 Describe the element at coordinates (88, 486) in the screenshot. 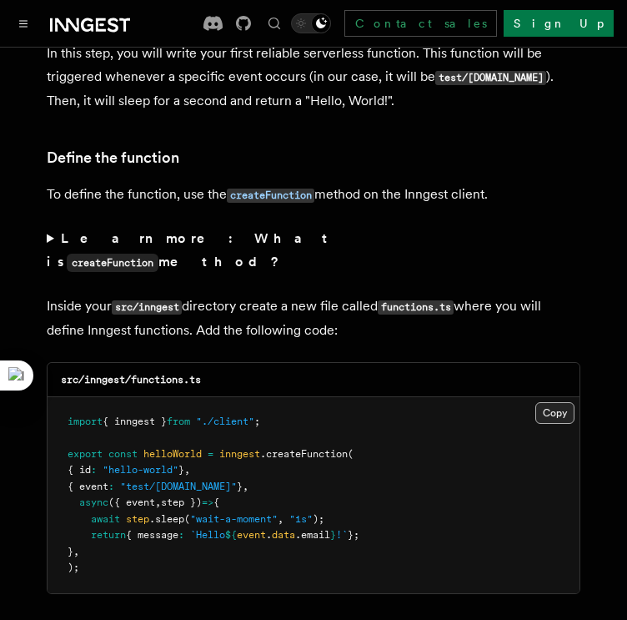

I see `span: { event` at that location.